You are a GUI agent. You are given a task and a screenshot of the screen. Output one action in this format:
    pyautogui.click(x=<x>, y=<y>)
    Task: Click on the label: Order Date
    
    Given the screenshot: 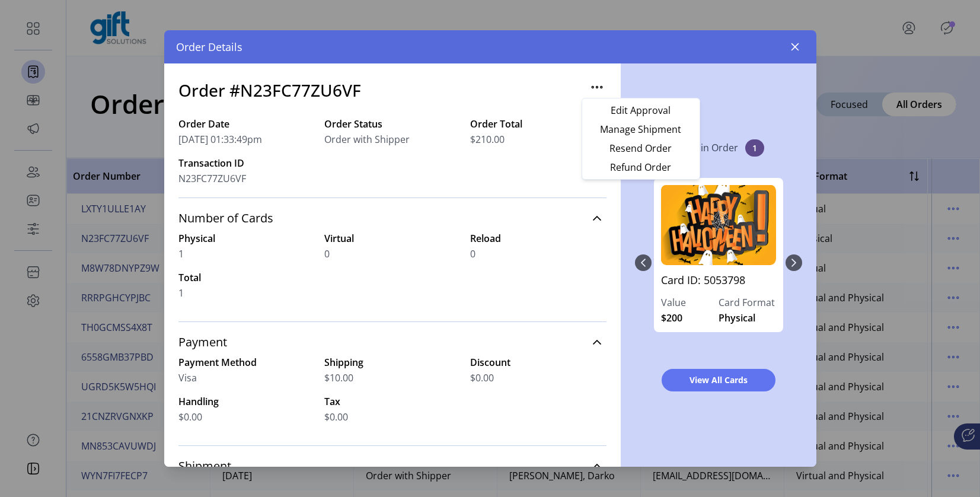 What is the action you would take?
    pyautogui.click(x=246, y=124)
    